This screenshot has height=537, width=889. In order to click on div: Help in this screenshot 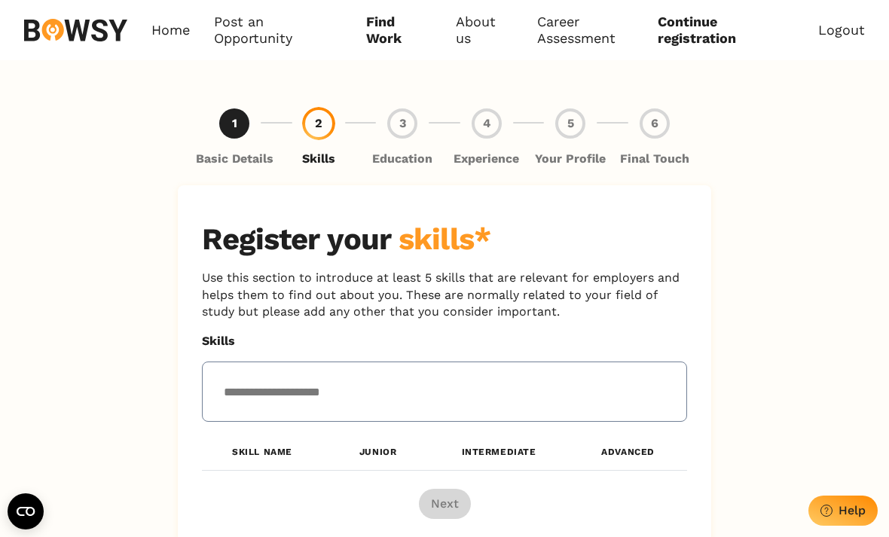, I will do `click(852, 510)`.